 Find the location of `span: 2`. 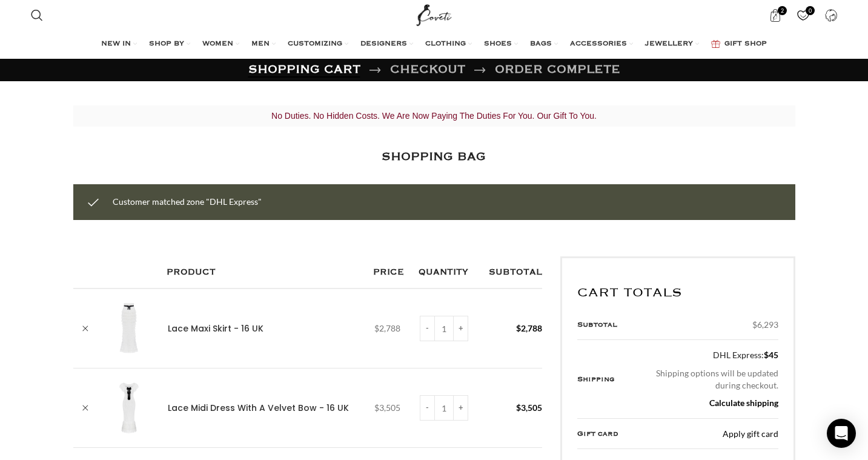

span: 2 is located at coordinates (782, 10).